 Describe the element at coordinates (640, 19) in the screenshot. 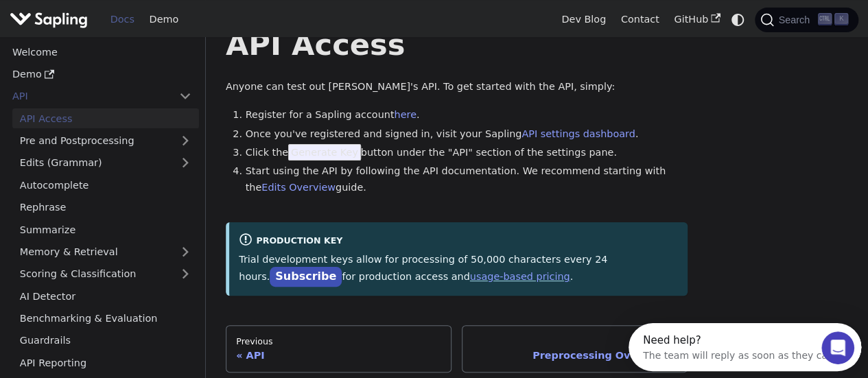

I see `a: Contact` at that location.